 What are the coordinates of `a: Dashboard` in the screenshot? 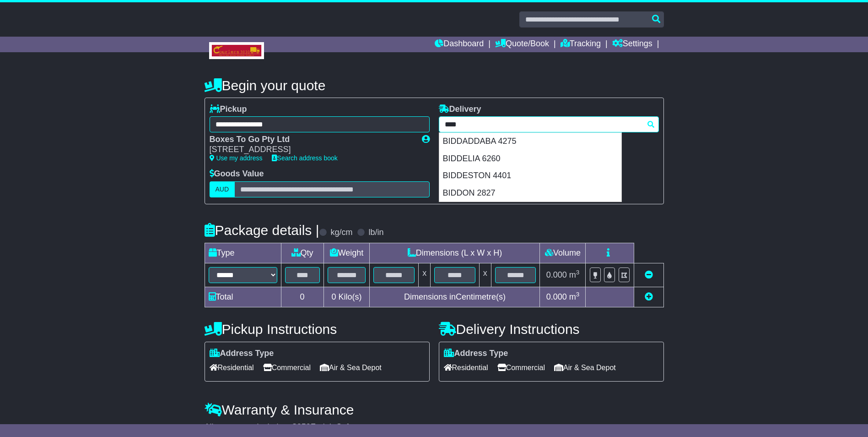 It's located at (459, 44).